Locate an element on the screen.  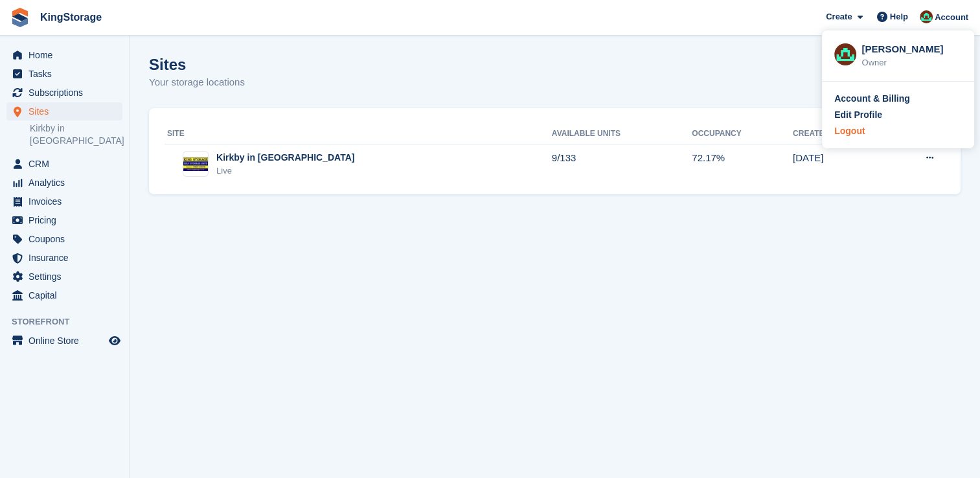
td: 9/133 is located at coordinates (622, 163).